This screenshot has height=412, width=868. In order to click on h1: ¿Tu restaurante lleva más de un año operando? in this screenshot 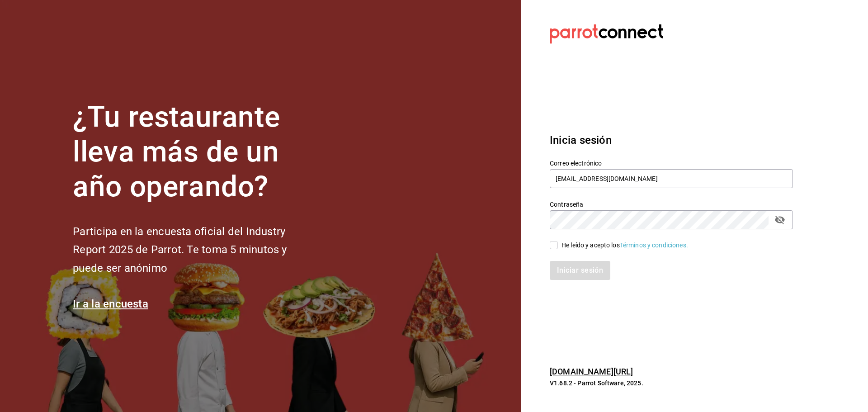, I will do `click(195, 152)`.